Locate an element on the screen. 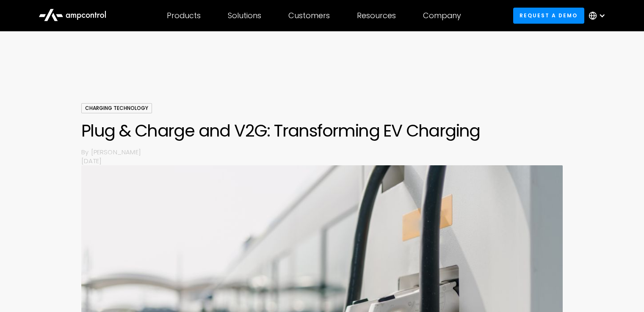  a: Request a demo is located at coordinates (549, 15).